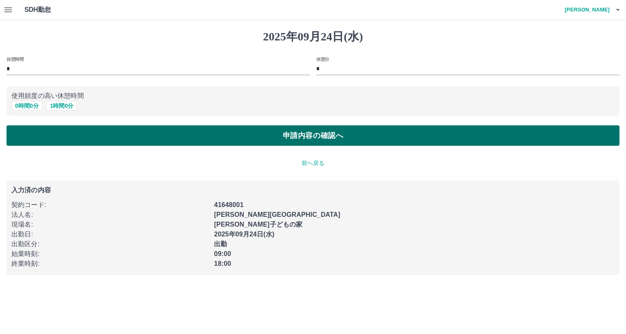 This screenshot has width=626, height=334. What do you see at coordinates (110, 254) in the screenshot?
I see `p: 始業時刻 :` at bounding box center [110, 254].